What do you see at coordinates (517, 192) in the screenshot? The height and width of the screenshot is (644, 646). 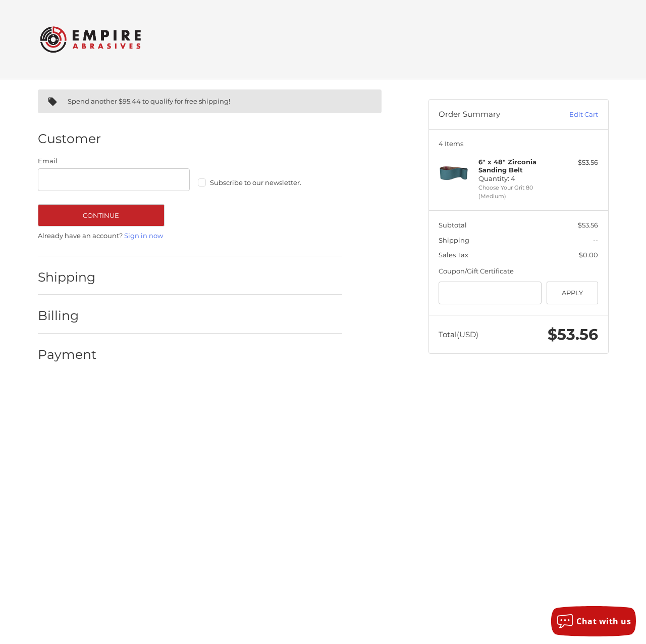 I see `li: Choose Your Grit 80 (Medium)` at bounding box center [517, 192].